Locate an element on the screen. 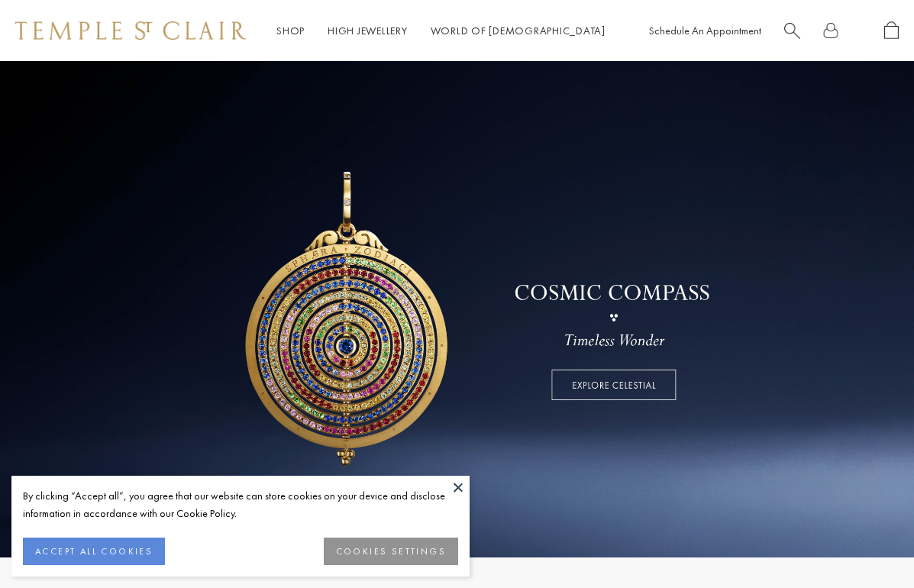 This screenshot has width=914, height=588. nav: Main navigation is located at coordinates (441, 31).